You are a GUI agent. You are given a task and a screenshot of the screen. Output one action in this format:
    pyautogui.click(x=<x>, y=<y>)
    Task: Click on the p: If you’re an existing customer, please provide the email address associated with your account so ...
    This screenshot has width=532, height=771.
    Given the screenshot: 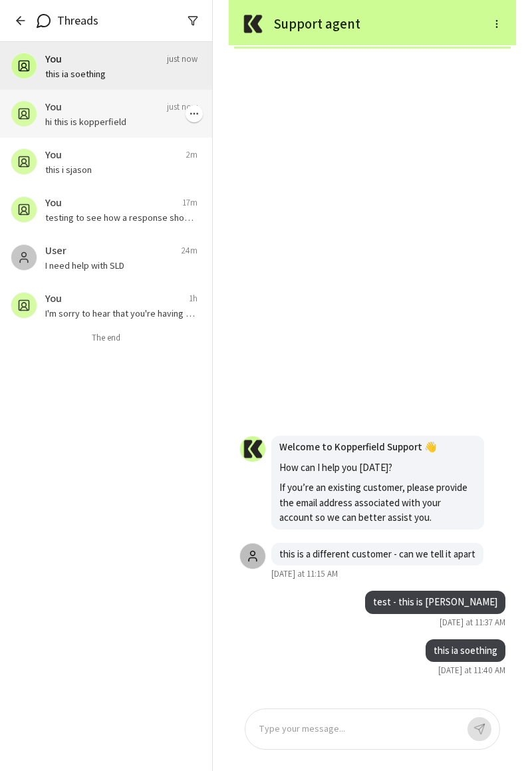 What is the action you would take?
    pyautogui.click(x=378, y=503)
    